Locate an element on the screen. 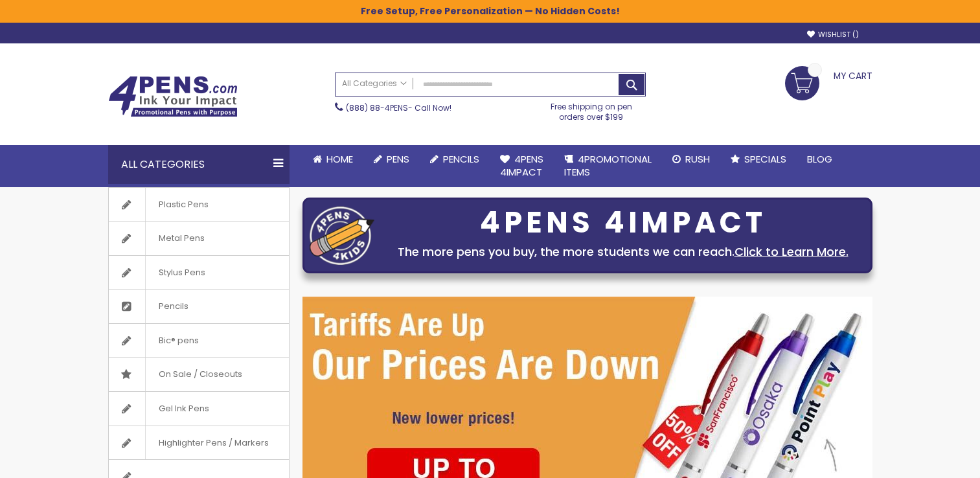  a: 4Pens4impact is located at coordinates (521, 166).